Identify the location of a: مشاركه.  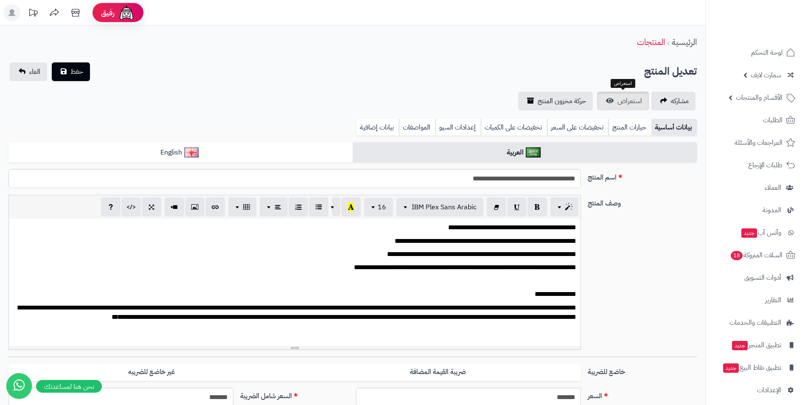
(673, 101).